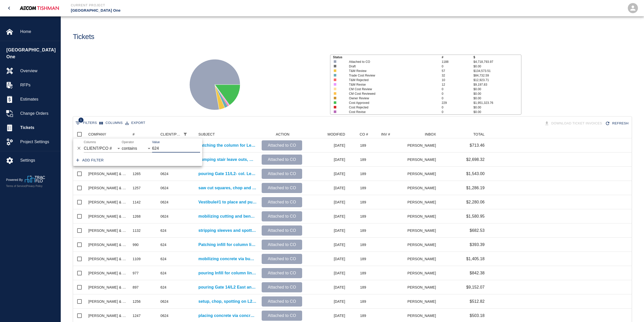  Describe the element at coordinates (38, 32) in the screenshot. I see `span: Home` at that location.